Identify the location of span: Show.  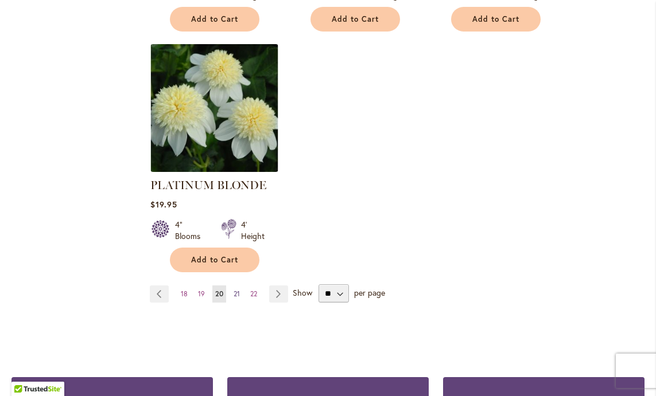
(302, 293).